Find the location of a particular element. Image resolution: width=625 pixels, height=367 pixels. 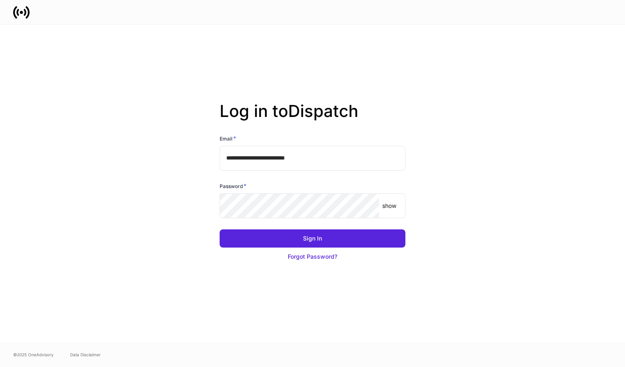

div: Forgot Password? is located at coordinates (313, 257).